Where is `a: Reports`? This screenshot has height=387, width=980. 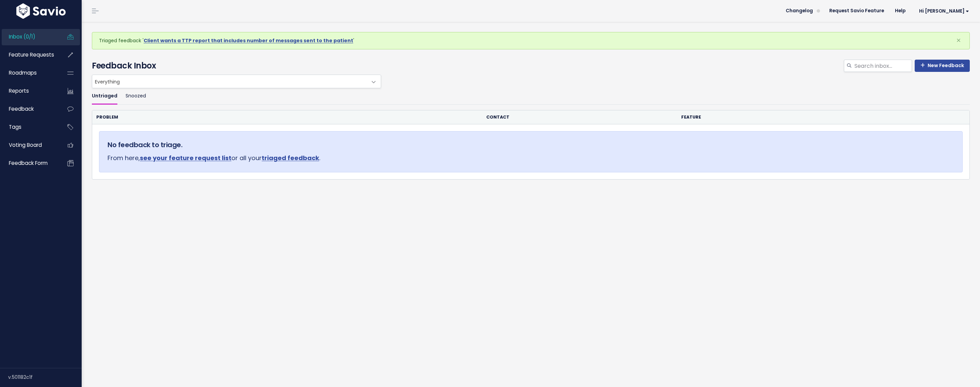
a: Reports is located at coordinates (29, 91).